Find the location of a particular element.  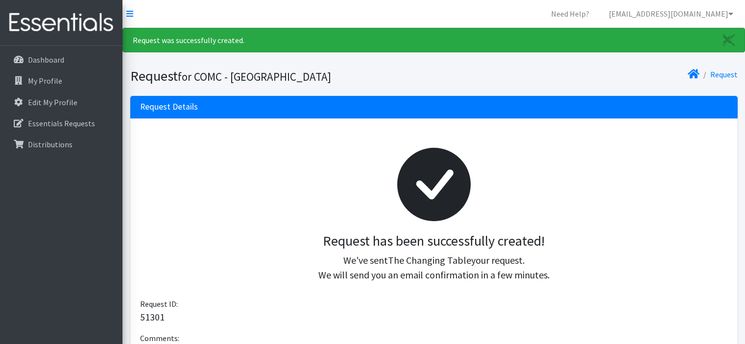

span: The Changing Table is located at coordinates (429, 260).